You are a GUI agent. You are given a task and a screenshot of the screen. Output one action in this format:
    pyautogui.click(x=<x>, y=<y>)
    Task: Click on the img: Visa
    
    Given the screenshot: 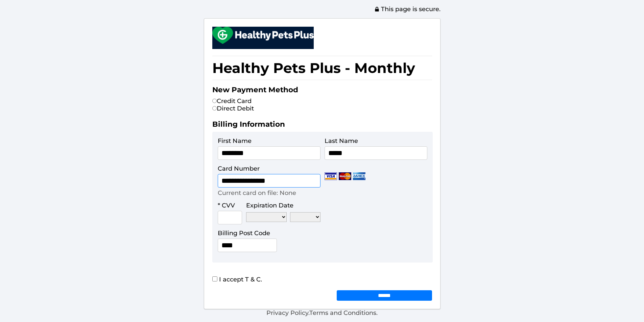 What is the action you would take?
    pyautogui.click(x=331, y=176)
    